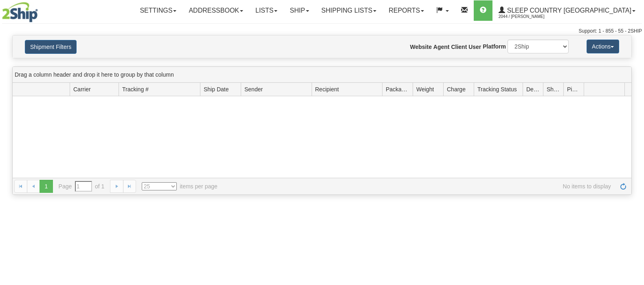 The width and height of the screenshot is (644, 285). What do you see at coordinates (623, 186) in the screenshot?
I see `a: Refresh` at bounding box center [623, 186].